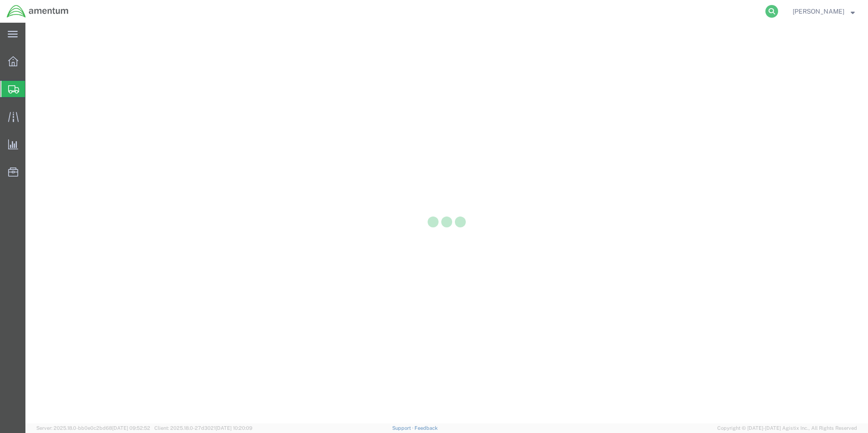  I want to click on span: Server: 2025.18.0-bb0e0c2bd68, so click(93, 428).